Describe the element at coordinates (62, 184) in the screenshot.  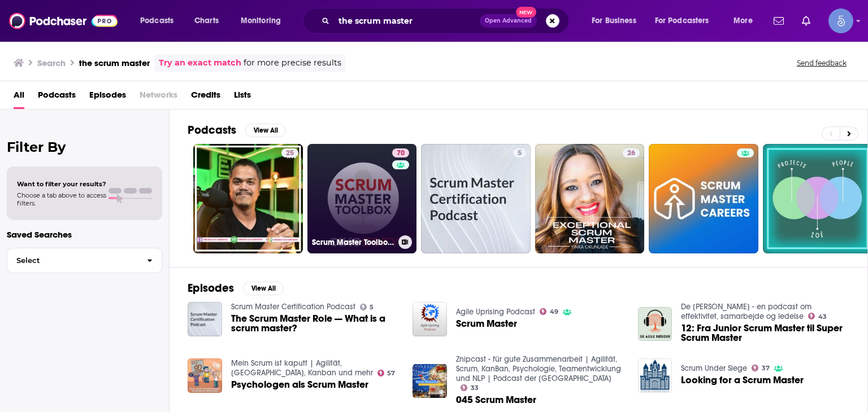
I see `span: Want to filter your results?` at that location.